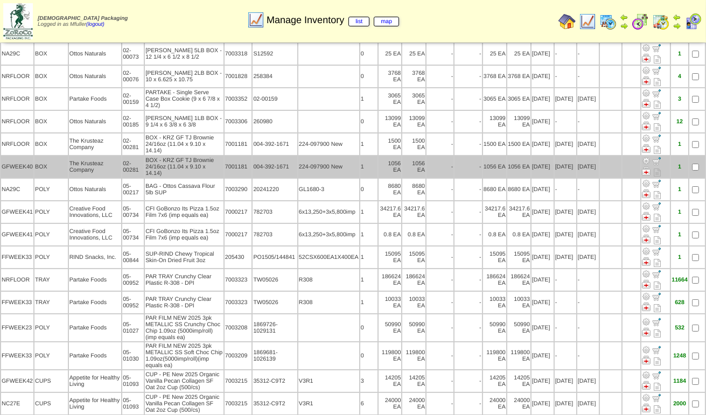  I want to click on img: calendarcustomer.gif, so click(693, 22).